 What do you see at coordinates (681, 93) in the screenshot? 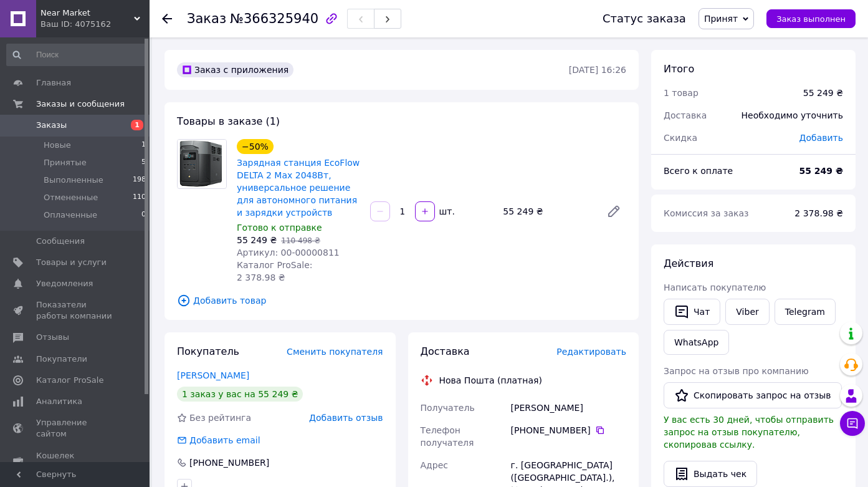
I see `span: 1 товар` at bounding box center [681, 93].